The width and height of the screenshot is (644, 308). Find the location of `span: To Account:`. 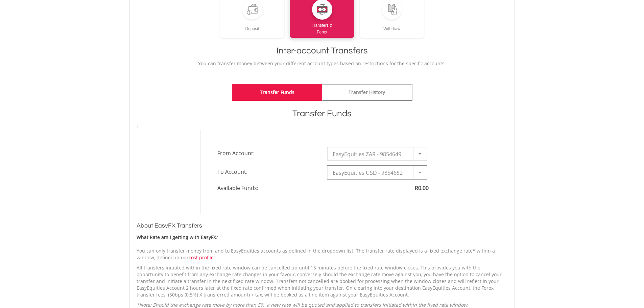

span: To Account: is located at coordinates (267, 172).